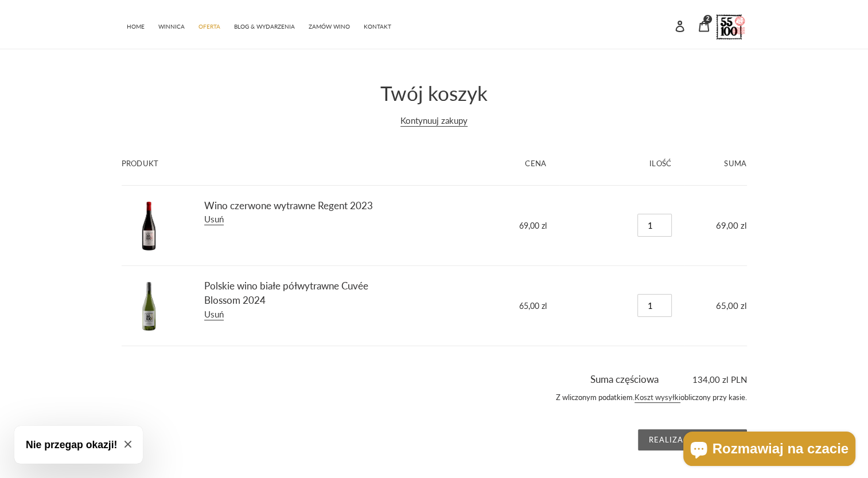 Image resolution: width=868 pixels, height=478 pixels. Describe the element at coordinates (715, 163) in the screenshot. I see `th: Suma` at that location.